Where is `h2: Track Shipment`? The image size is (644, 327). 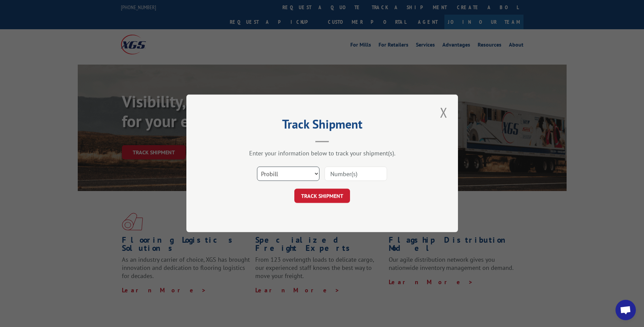
h2: Track Shipment is located at coordinates (322, 126).